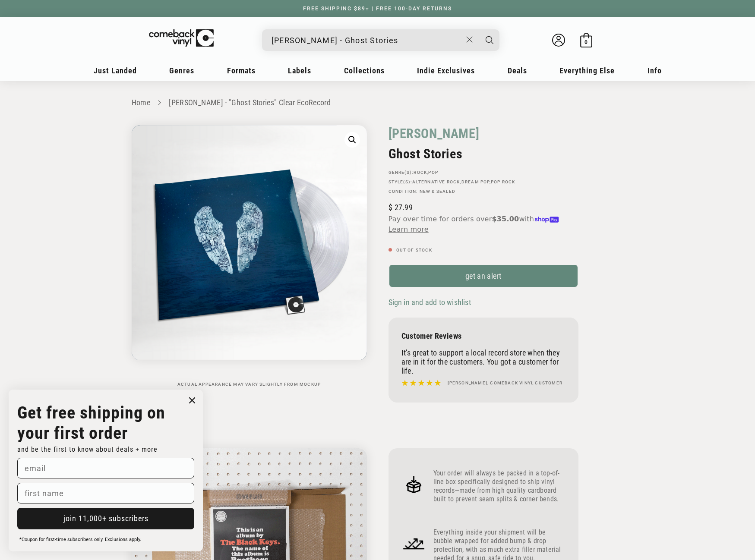  Describe the element at coordinates (115, 70) in the screenshot. I see `span: Just Landed` at that location.